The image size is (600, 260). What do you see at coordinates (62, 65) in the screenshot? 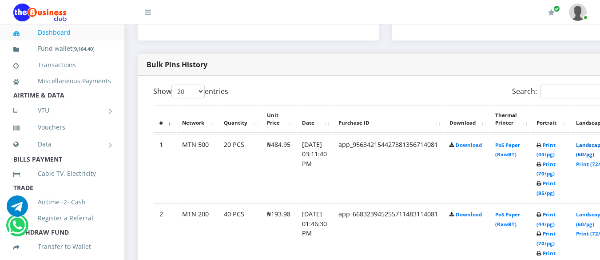
I see `a: Transactions` at bounding box center [62, 65].